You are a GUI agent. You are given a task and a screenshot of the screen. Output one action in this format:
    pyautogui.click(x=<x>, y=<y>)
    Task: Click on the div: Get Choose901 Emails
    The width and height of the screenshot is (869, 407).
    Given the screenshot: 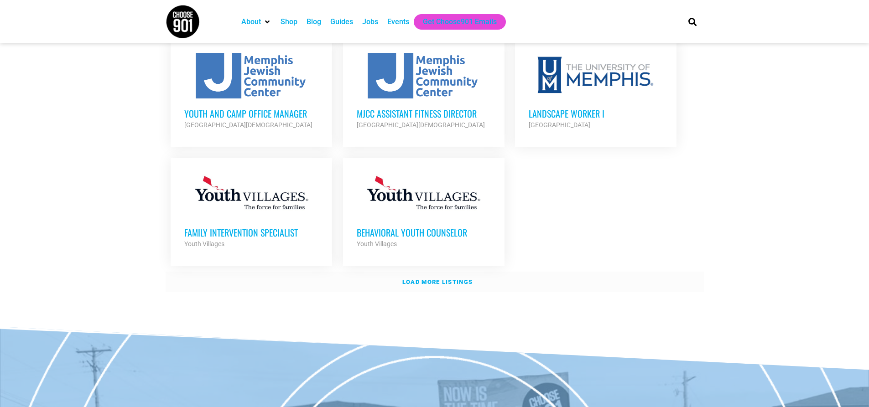 What is the action you would take?
    pyautogui.click(x=460, y=22)
    